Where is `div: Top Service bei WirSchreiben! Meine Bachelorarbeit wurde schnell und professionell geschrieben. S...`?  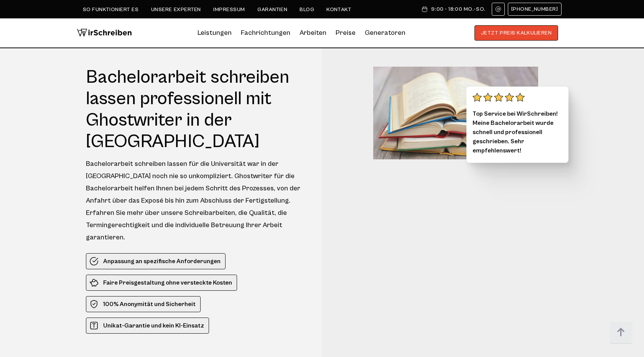 div: Top Service bei WirSchreiben! Meine Bachelorarbeit wurde schnell und professionell geschrieben. S... is located at coordinates (517, 125).